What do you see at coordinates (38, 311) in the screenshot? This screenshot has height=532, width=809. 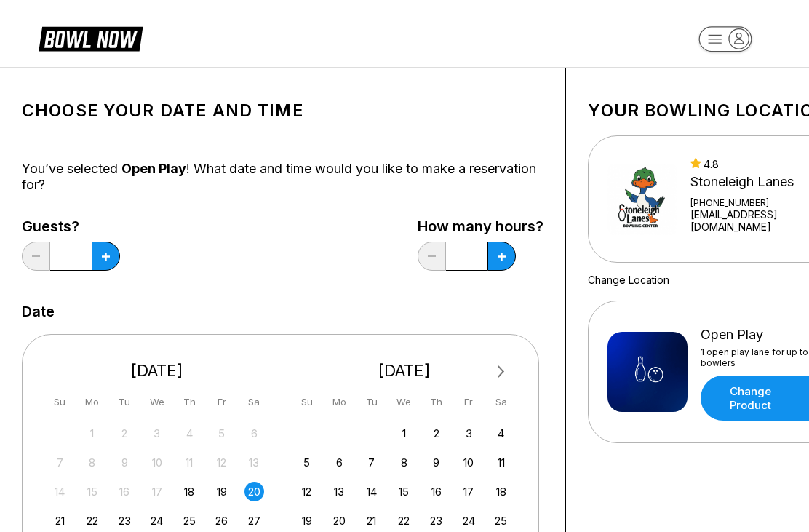 I see `label: Date` at bounding box center [38, 311].